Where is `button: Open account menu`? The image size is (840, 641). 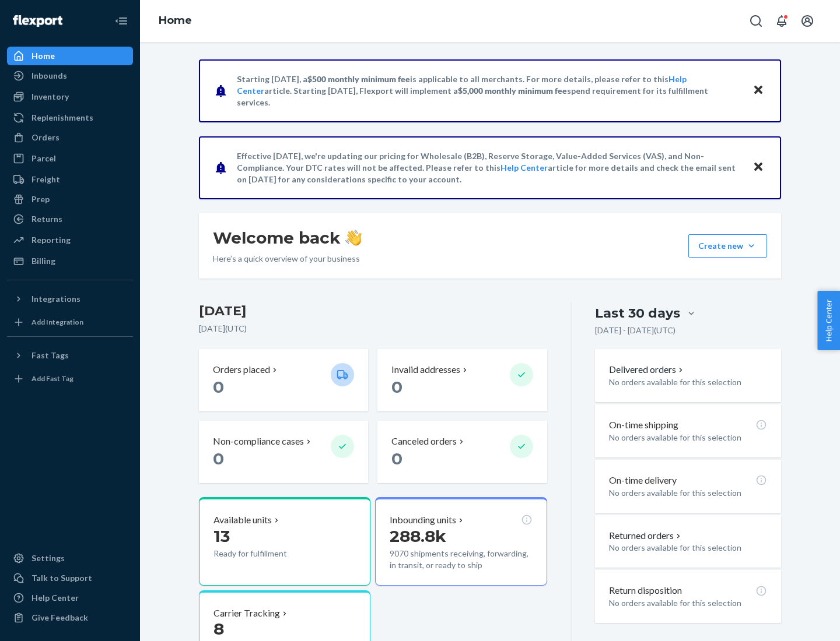 button: Open account menu is located at coordinates (807, 21).